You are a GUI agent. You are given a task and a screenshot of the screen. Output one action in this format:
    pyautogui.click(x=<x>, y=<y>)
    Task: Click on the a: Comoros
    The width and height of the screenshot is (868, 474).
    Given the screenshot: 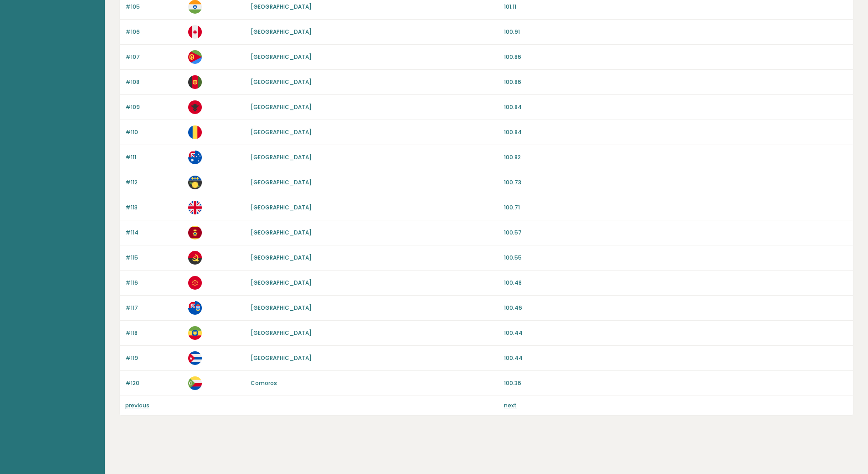 What is the action you would take?
    pyautogui.click(x=264, y=383)
    